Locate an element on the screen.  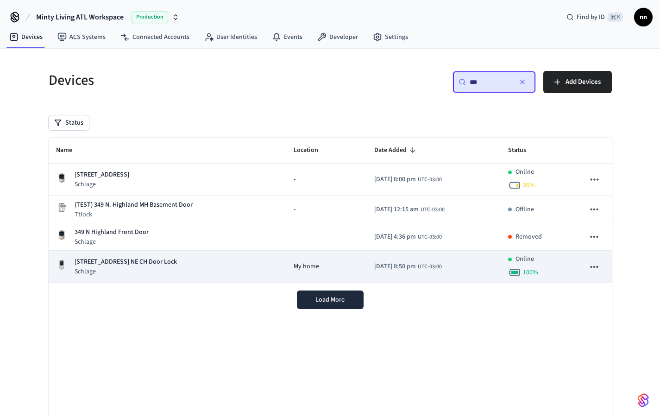
span: nn is located at coordinates (644, 17).